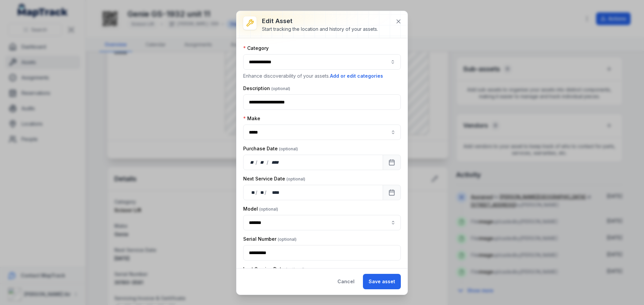  What do you see at coordinates (270, 149) in the screenshot?
I see `label: Purchase Date` at bounding box center [270, 149].